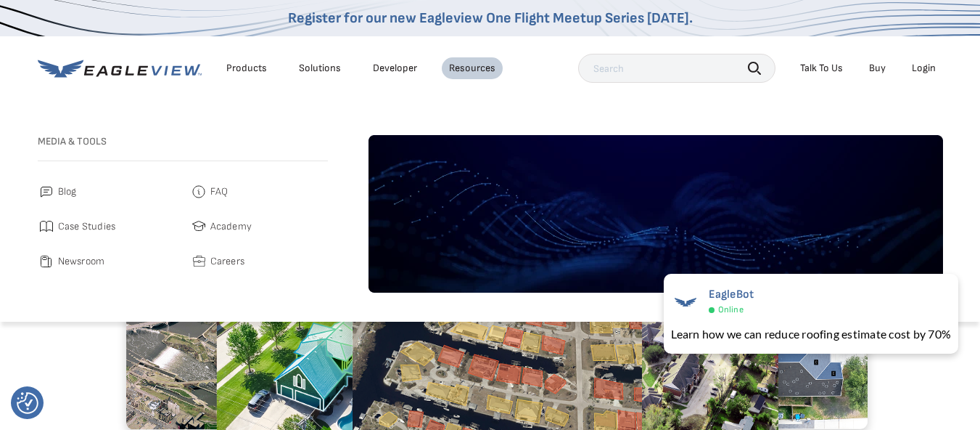  I want to click on h3: Media & Tools, so click(183, 141).